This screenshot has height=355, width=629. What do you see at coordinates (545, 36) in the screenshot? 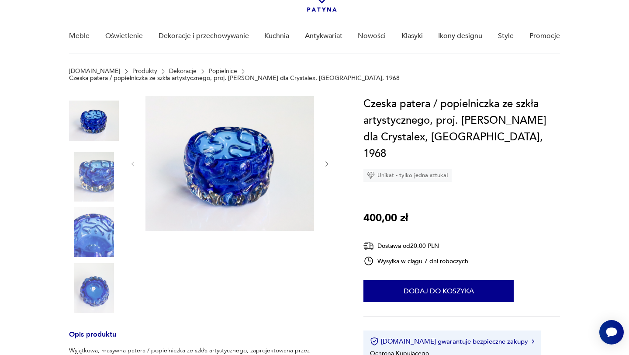
I see `a: Promocje` at bounding box center [545, 36].